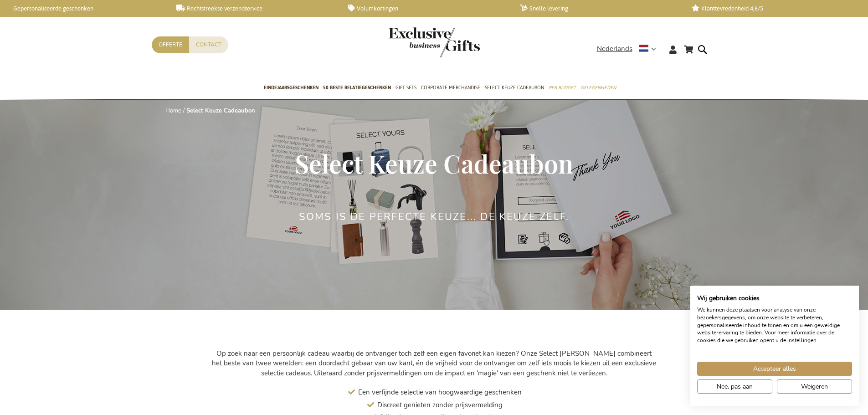 The image size is (868, 415). I want to click on span: Gift Sets, so click(406, 87).